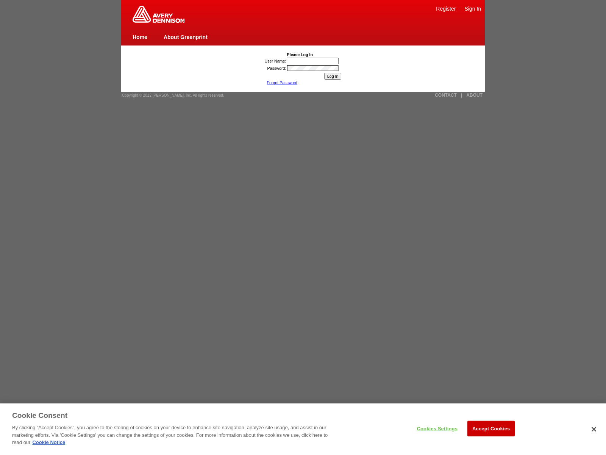 Image resolution: width=606 pixels, height=455 pixels. What do you see at coordinates (300, 55) in the screenshot?
I see `b: Please Log In` at bounding box center [300, 55].